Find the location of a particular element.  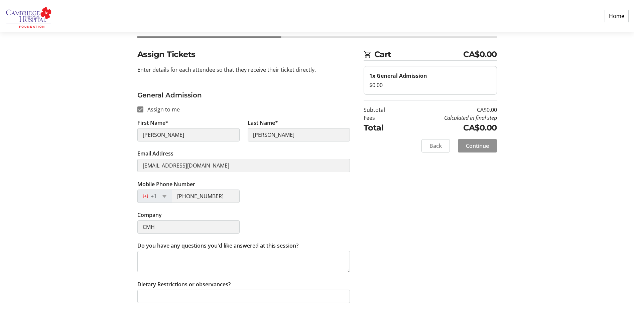

strong: 1x General Admission is located at coordinates (398, 76).